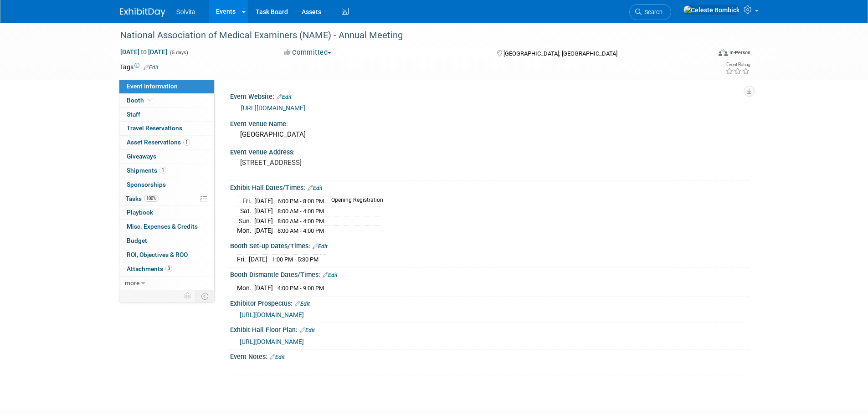  I want to click on div: Exhibit Hall Floor Plan:, so click(489, 329).